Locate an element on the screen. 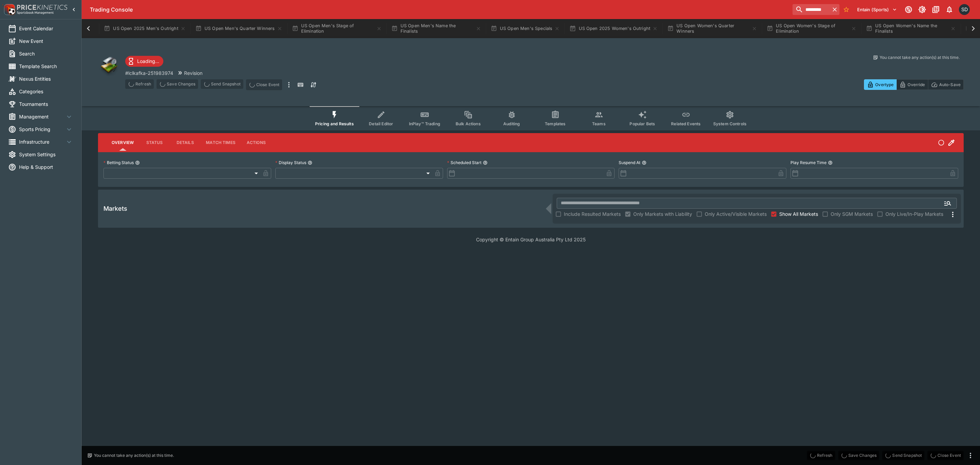 The height and width of the screenshot is (465, 980). span: Management is located at coordinates (42, 116).